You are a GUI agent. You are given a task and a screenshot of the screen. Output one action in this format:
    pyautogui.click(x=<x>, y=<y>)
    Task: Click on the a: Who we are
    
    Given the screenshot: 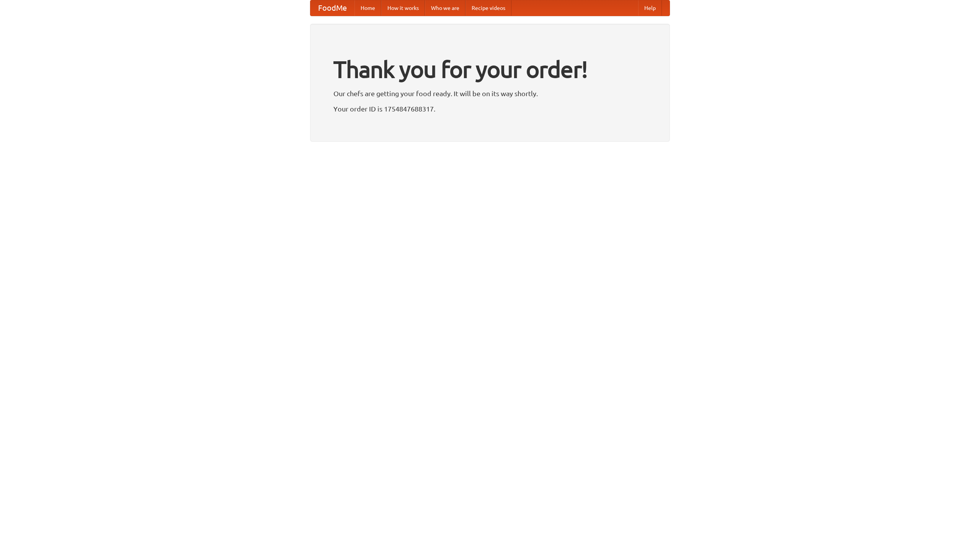 What is the action you would take?
    pyautogui.click(x=445, y=8)
    